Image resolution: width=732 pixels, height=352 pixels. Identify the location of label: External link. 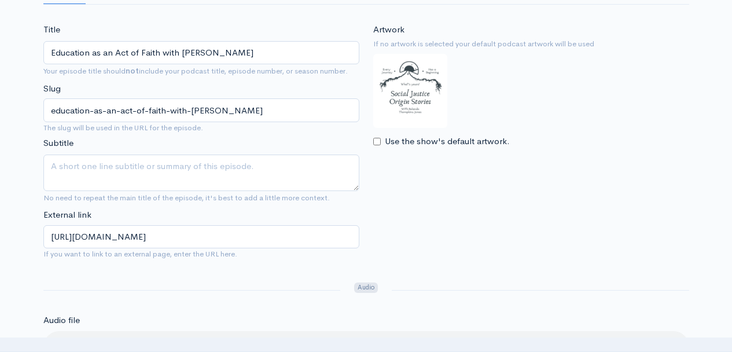
(67, 215).